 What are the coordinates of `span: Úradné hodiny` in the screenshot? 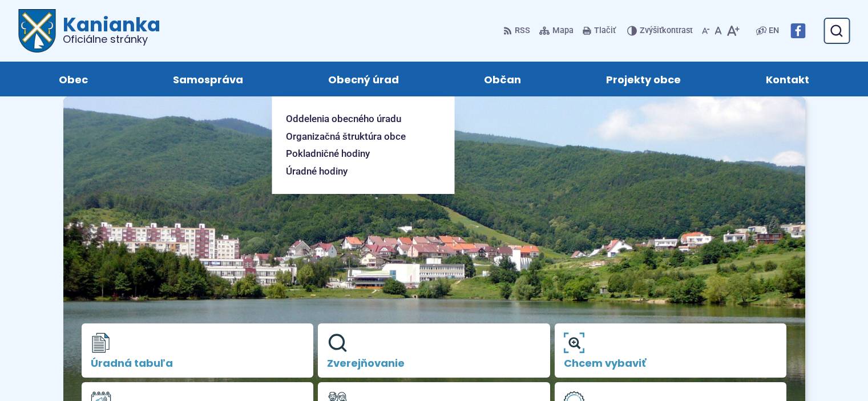 It's located at (317, 171).